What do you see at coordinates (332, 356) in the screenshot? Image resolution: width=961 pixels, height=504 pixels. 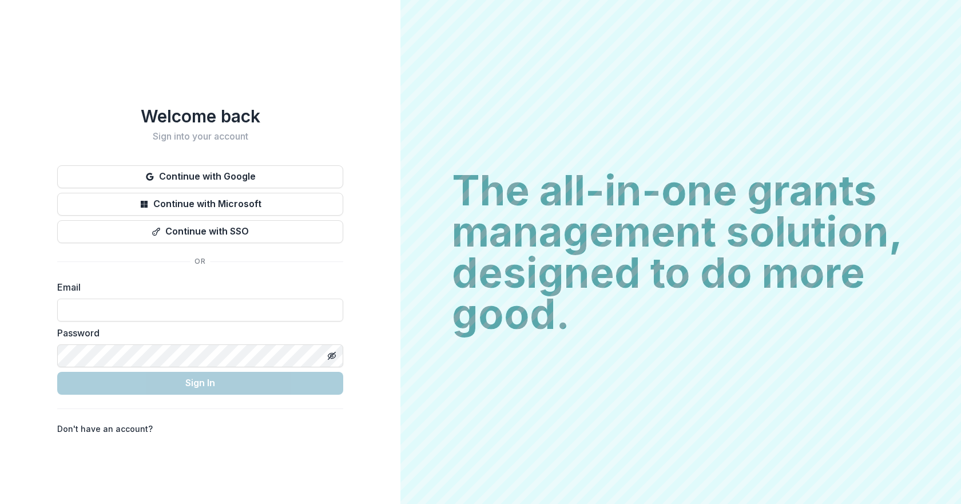 I see `button: Toggle password visibility` at bounding box center [332, 356].